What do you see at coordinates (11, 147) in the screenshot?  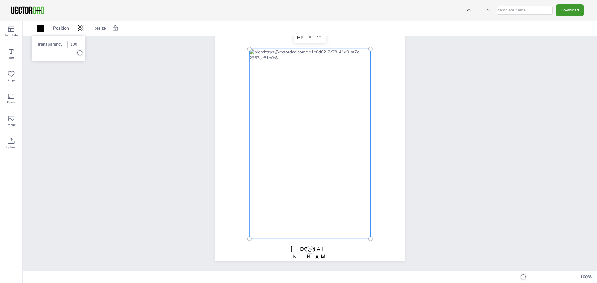 I see `span: Upload` at bounding box center [11, 147].